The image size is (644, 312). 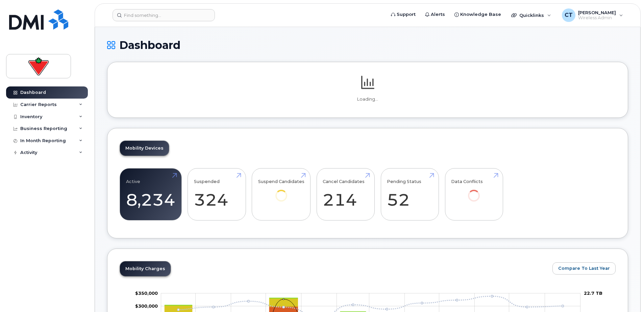 What do you see at coordinates (583, 268) in the screenshot?
I see `span: Compare To Last Year` at bounding box center [583, 268].